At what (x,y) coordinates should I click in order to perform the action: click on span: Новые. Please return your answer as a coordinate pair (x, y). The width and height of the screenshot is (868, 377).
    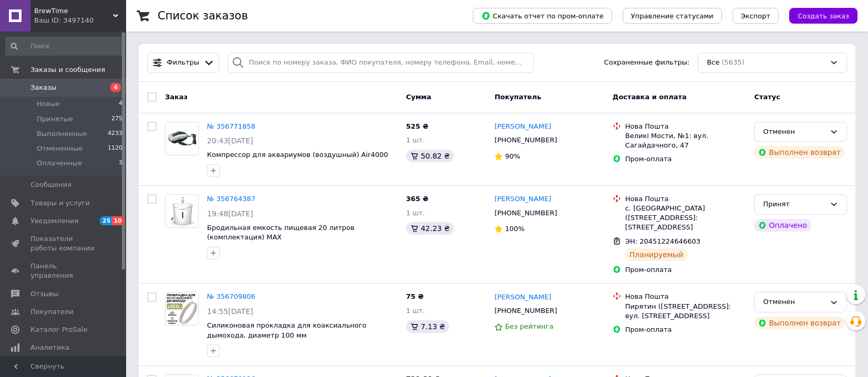
    Looking at the image, I should click on (48, 104).